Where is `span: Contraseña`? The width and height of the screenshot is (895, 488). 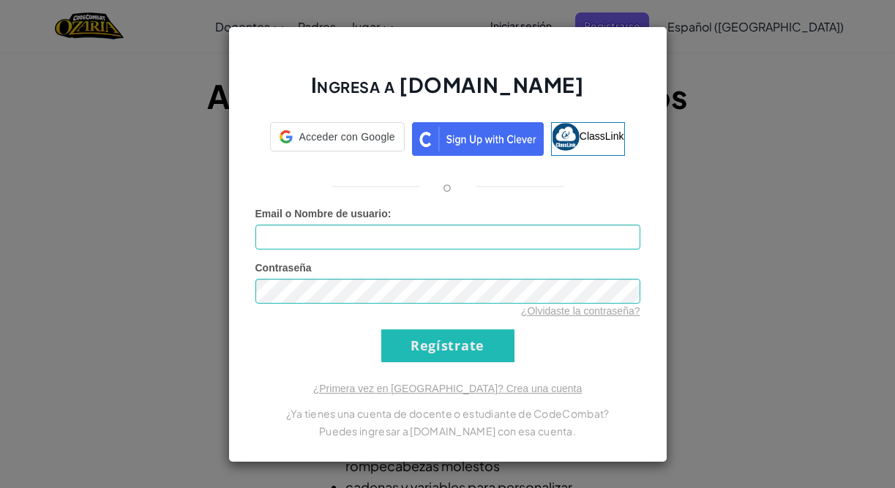
span: Contraseña is located at coordinates (283, 268).